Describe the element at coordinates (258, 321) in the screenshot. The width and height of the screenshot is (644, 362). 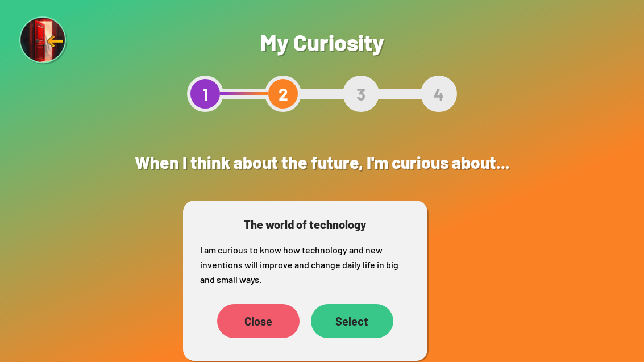
I see `div: Close` at that location.